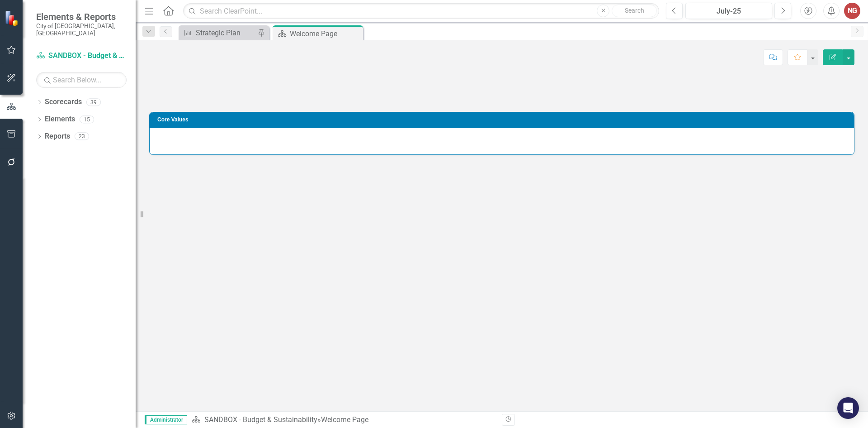  What do you see at coordinates (729, 11) in the screenshot?
I see `div: July-25` at bounding box center [729, 11].